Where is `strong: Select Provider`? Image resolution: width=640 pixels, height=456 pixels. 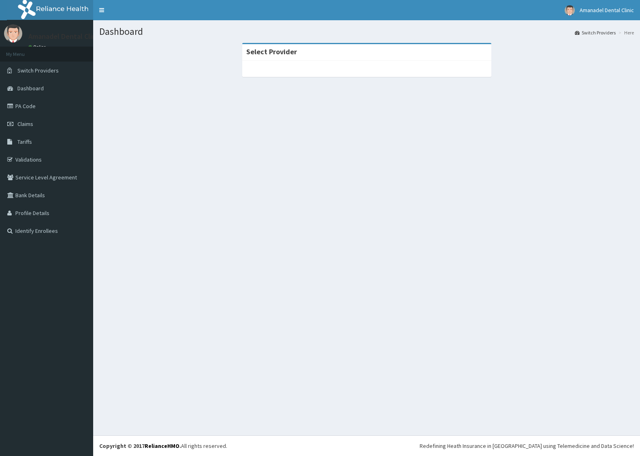 strong: Select Provider is located at coordinates (271, 51).